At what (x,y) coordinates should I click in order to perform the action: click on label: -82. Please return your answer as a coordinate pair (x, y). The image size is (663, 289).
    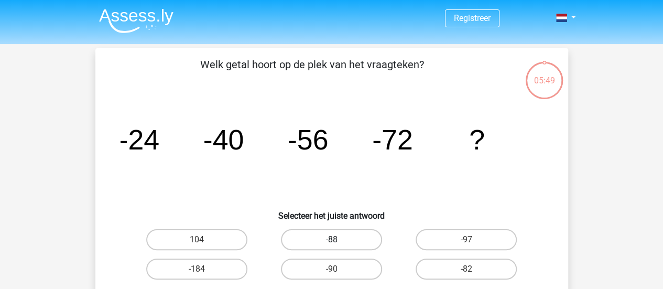
    Looking at the image, I should click on (466, 269).